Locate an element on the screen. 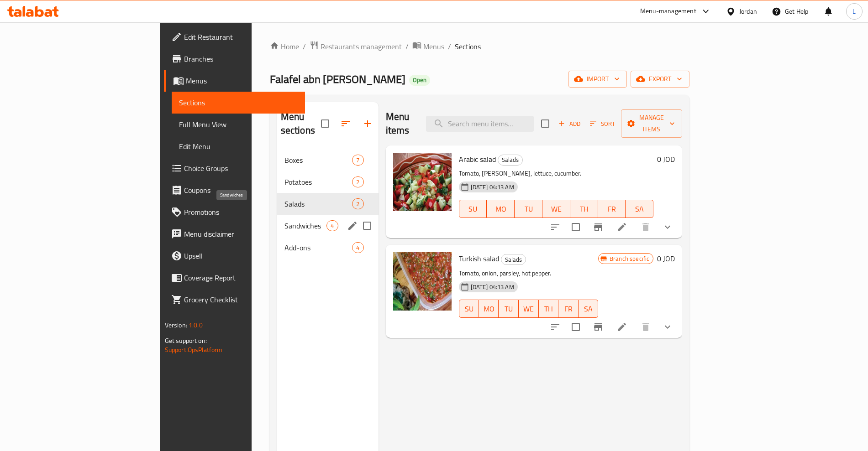 This screenshot has height=451, width=868. span: Select section is located at coordinates (545, 123).